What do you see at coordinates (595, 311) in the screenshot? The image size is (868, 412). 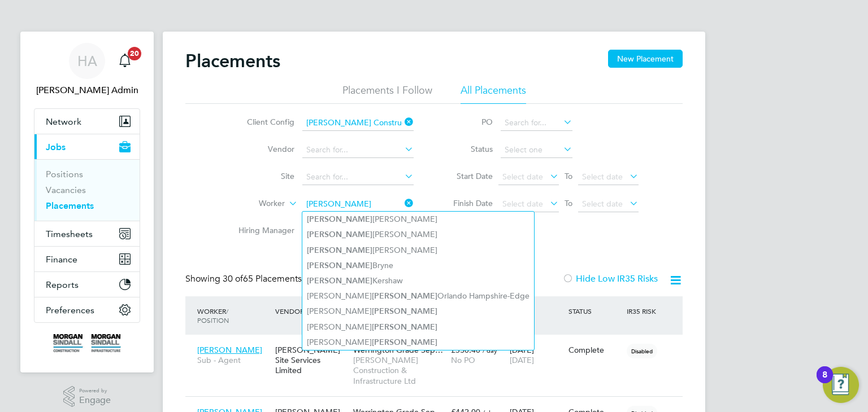 I see `div: Status` at bounding box center [595, 311].